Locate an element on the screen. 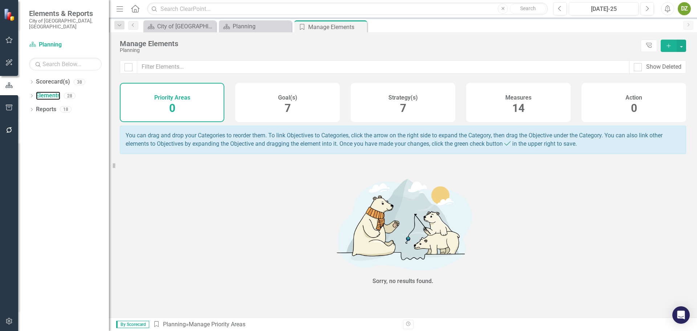 The height and width of the screenshot is (331, 697). span: Search is located at coordinates (528, 8).